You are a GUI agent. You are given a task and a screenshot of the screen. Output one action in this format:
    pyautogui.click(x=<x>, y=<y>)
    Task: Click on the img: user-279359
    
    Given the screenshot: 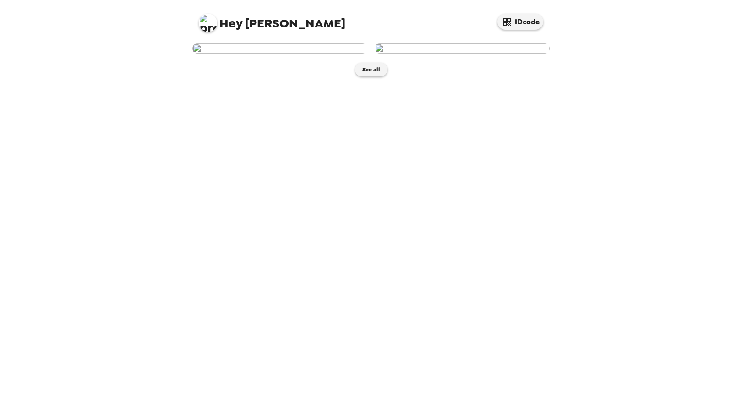 What is the action you would take?
    pyautogui.click(x=462, y=49)
    